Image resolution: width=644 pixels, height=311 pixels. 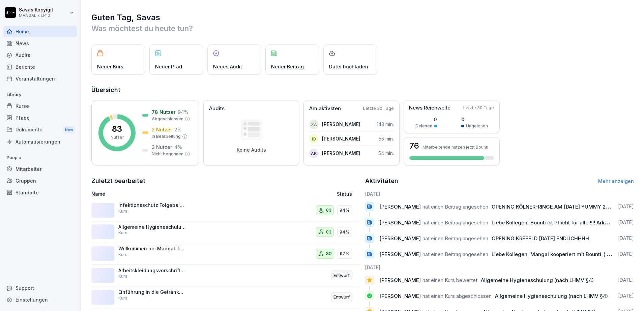 I want to click on a: Allgemeine Hygieneschulung (nach LHMV §4)Kurs8394%, so click(x=226, y=232).